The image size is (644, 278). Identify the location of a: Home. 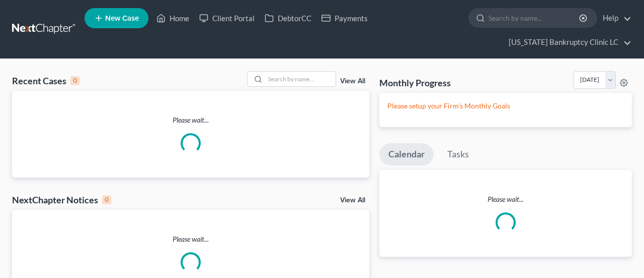
(173, 18).